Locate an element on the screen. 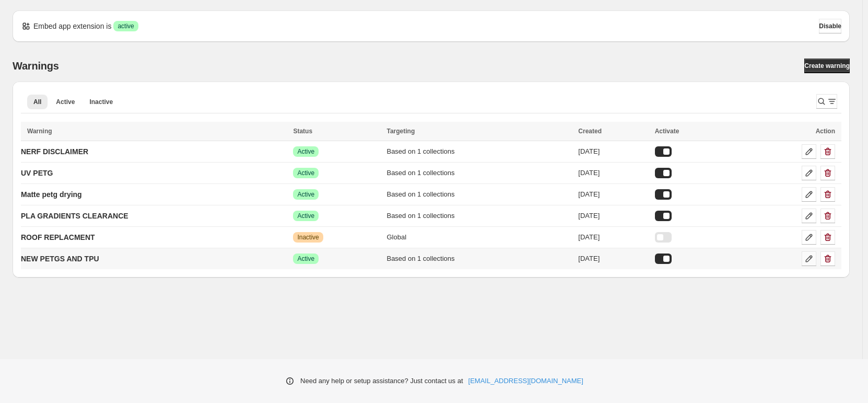  a: Create warning is located at coordinates (826, 66).